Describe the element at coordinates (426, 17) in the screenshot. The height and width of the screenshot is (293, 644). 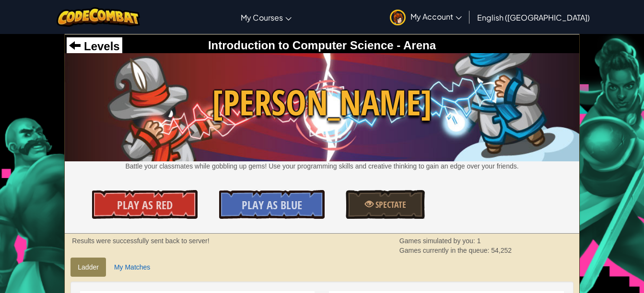
I see `a: My Account` at that location.